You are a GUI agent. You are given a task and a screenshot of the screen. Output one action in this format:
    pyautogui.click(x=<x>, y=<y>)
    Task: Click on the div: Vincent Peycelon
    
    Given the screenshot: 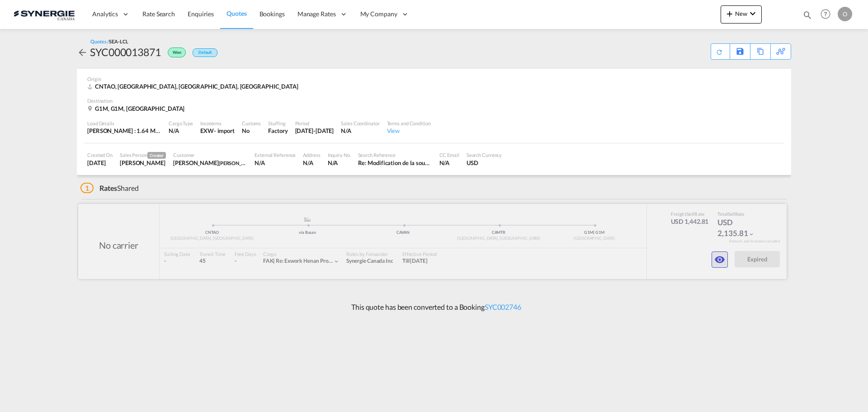 What is the action you would take?
    pyautogui.click(x=210, y=163)
    